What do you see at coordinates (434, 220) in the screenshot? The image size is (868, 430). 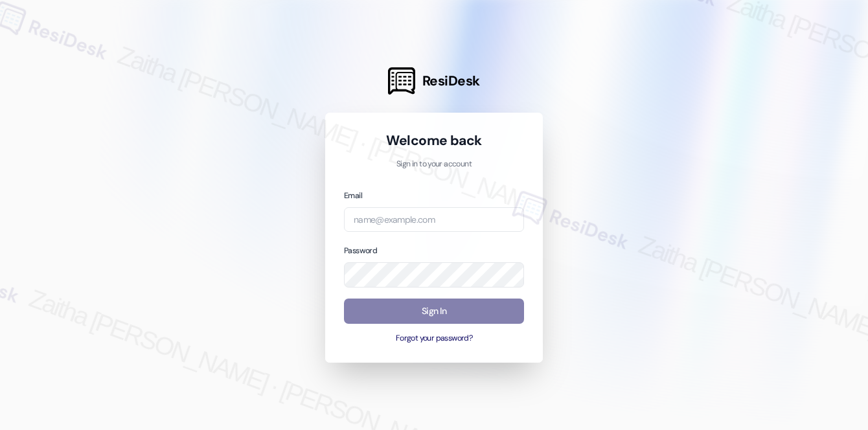 I see `input: name@example.com` at bounding box center [434, 220].